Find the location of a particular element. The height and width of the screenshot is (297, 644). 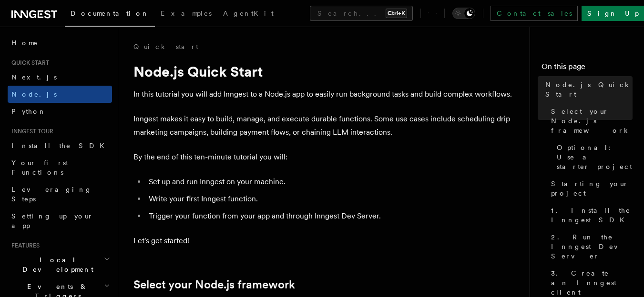

p: Inngest makes it easy to build, manage, and execute durable functions. Some use cases include sch... is located at coordinates (324, 126).